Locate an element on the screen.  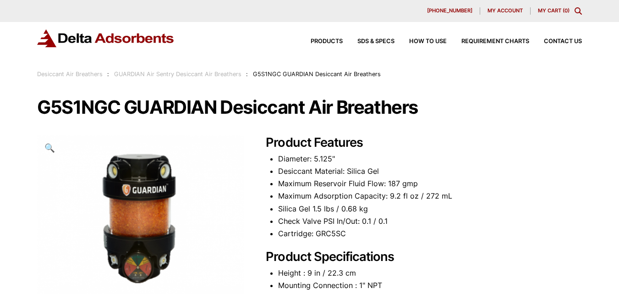
span: Products is located at coordinates (326, 41).